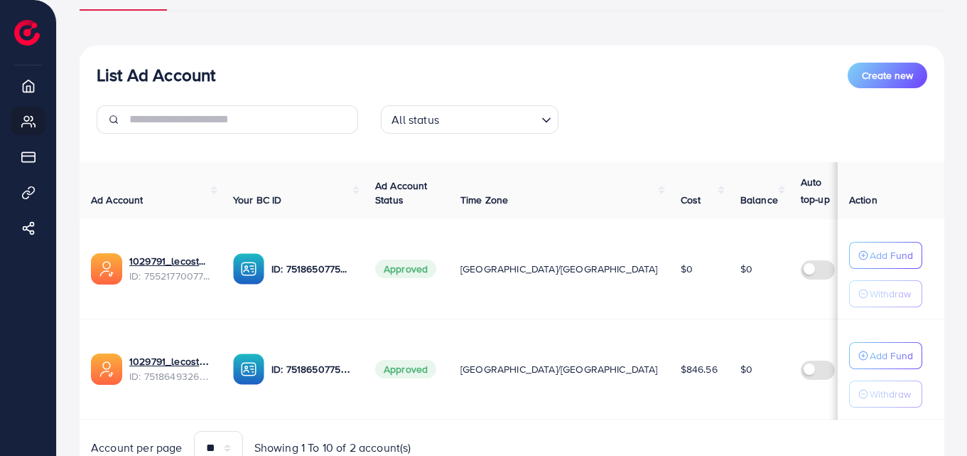 The height and width of the screenshot is (456, 967). Describe the element at coordinates (699, 369) in the screenshot. I see `span: $846.56` at that location.